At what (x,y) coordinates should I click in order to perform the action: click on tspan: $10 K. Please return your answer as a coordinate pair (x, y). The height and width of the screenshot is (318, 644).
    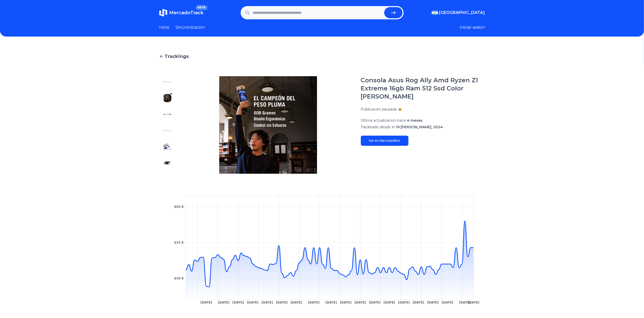
    Looking at the image, I should click on (179, 279).